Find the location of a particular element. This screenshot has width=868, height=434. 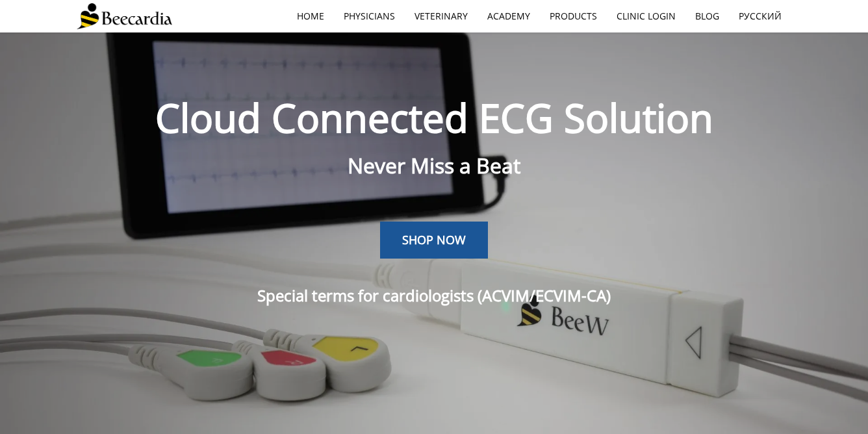

span: Cloud Connected ECG Solution is located at coordinates (434, 117).